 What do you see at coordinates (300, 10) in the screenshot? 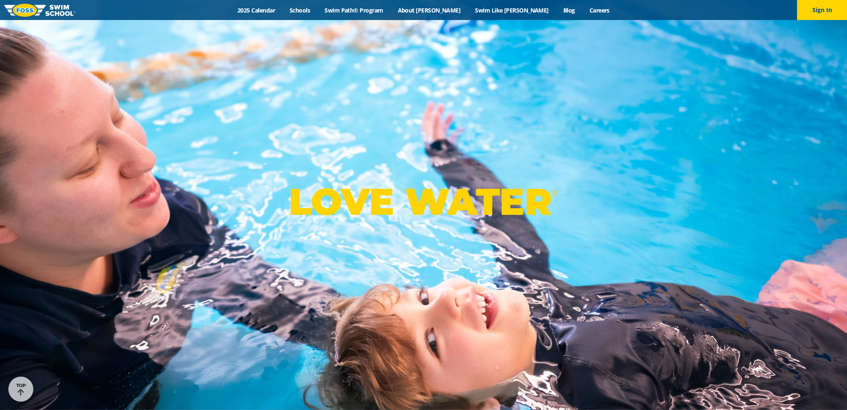
I see `a: Schools` at bounding box center [300, 10].